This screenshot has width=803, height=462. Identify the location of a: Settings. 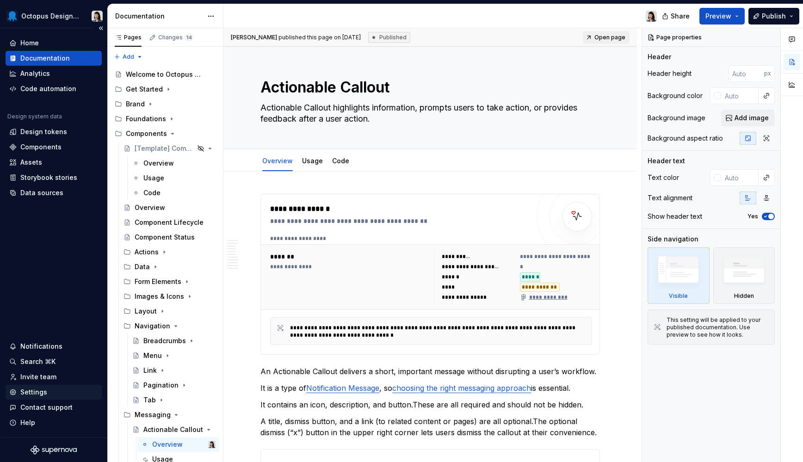
(54, 392).